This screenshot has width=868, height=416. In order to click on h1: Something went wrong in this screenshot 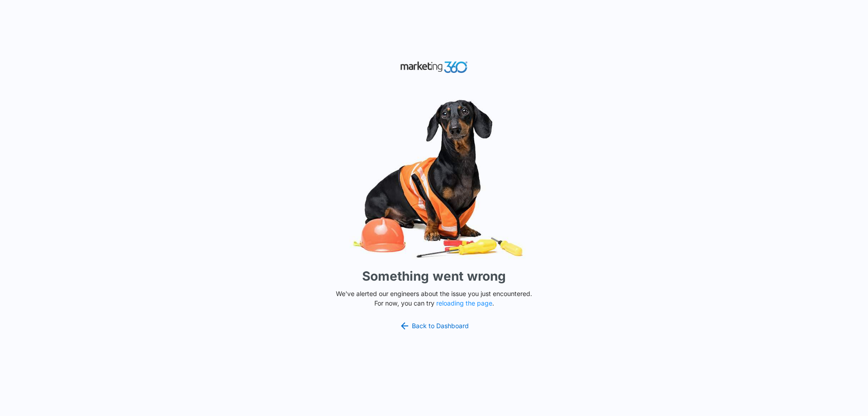, I will do `click(434, 276)`.